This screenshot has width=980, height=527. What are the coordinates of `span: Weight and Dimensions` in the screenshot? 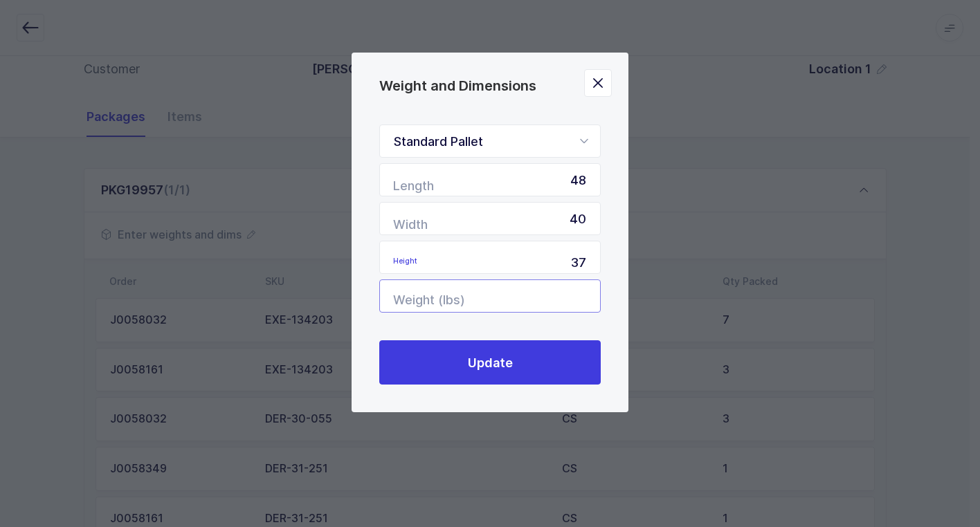 It's located at (458, 86).